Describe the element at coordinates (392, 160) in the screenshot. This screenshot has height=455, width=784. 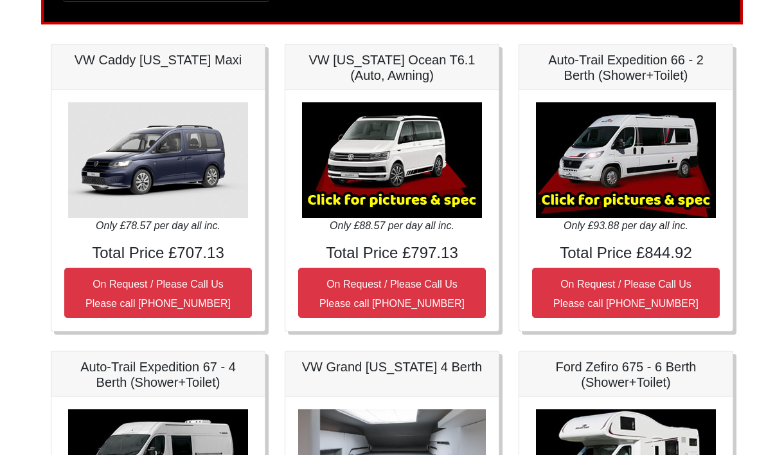
I see `img: VW California Ocean T6.1 (Auto, Awning)` at that location.